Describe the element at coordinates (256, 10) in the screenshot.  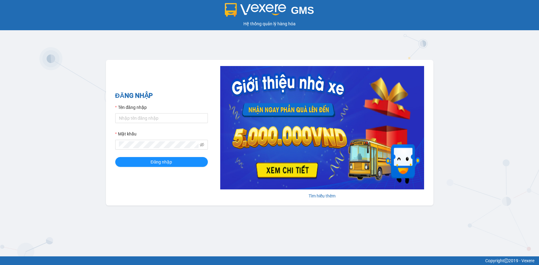
I see `img: logo 2` at that location.